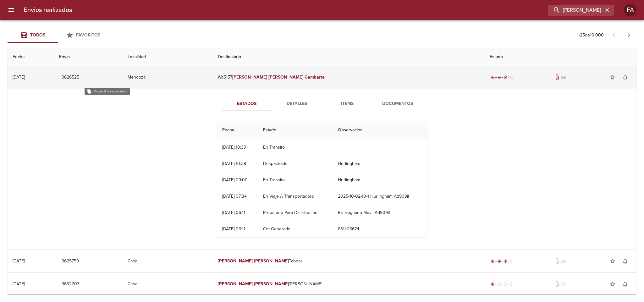 Image resolution: width=644 pixels, height=302 pixels. What do you see at coordinates (380, 197) in the screenshot?
I see `td: 2025-10-02-10-1 Hurlingham Ad909if` at bounding box center [380, 197].